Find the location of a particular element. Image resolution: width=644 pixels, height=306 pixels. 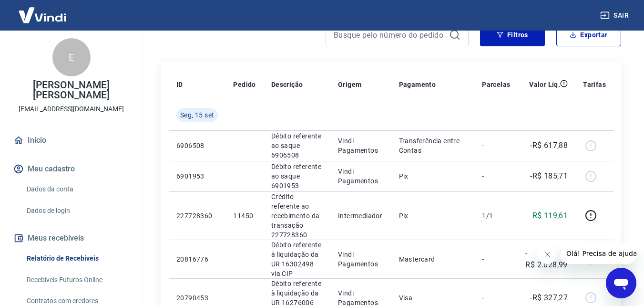

p: Origem is located at coordinates (350, 84).